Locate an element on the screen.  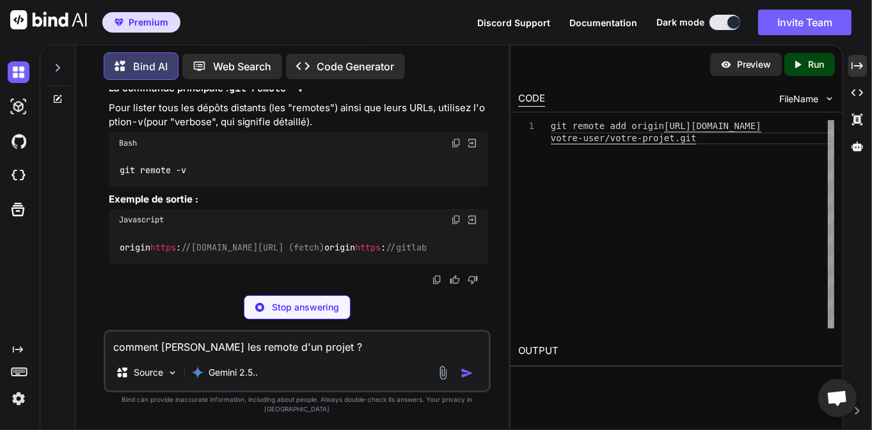
p: Code Generator is located at coordinates (356, 67).